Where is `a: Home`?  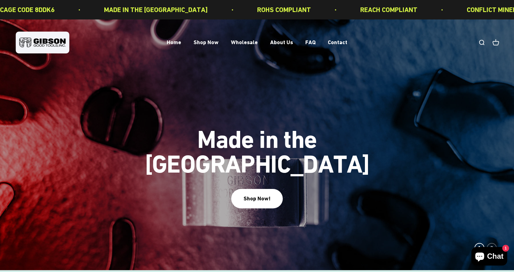 a: Home is located at coordinates (174, 42).